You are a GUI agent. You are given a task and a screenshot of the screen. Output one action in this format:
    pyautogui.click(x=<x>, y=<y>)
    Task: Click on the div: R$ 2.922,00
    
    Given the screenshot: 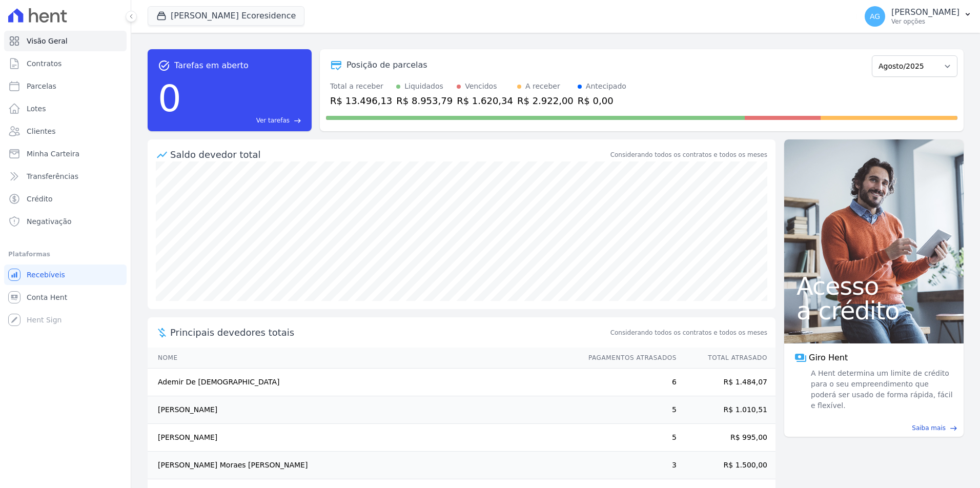 What is the action you would take?
    pyautogui.click(x=545, y=100)
    